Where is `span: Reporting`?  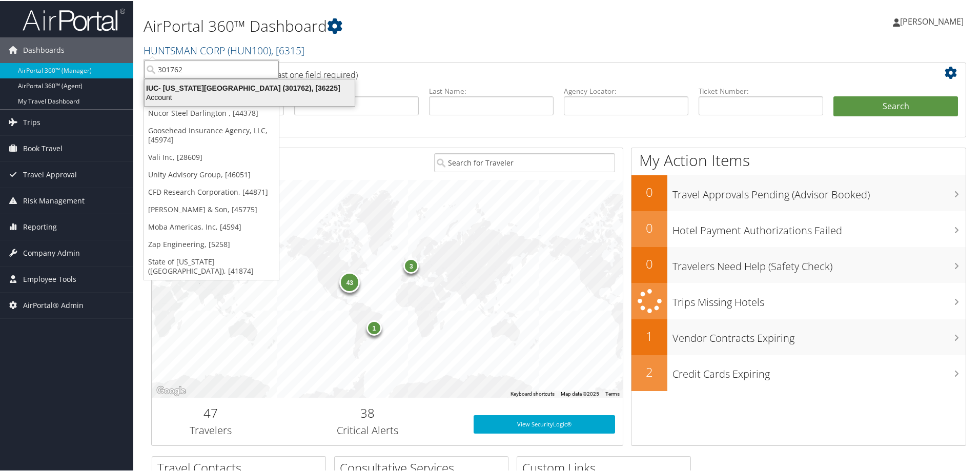 span: Reporting is located at coordinates (40, 226).